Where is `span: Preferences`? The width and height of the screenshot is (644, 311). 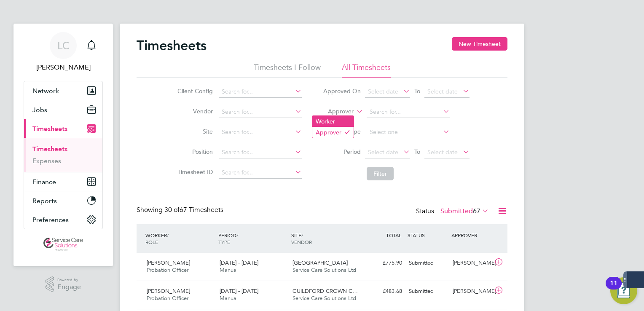
span: Preferences is located at coordinates (51, 219).